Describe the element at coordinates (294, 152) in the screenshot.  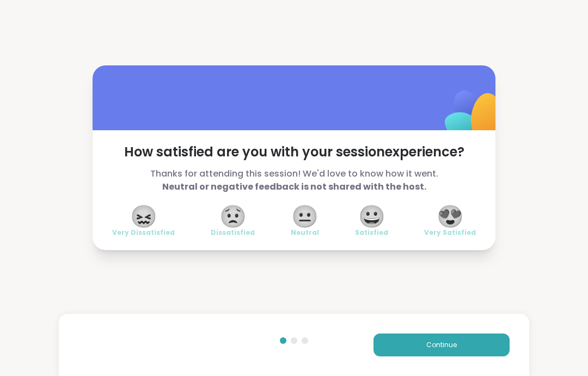
I see `span: How satisfied are you with your session experience?` at that location.